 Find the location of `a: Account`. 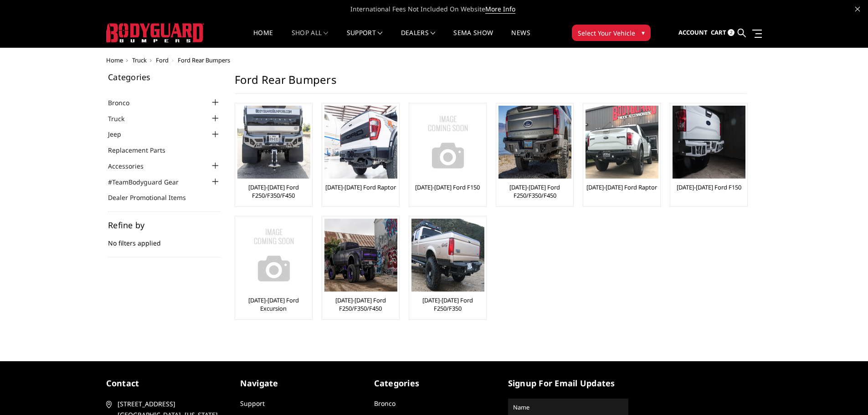

a: Account is located at coordinates (693, 33).